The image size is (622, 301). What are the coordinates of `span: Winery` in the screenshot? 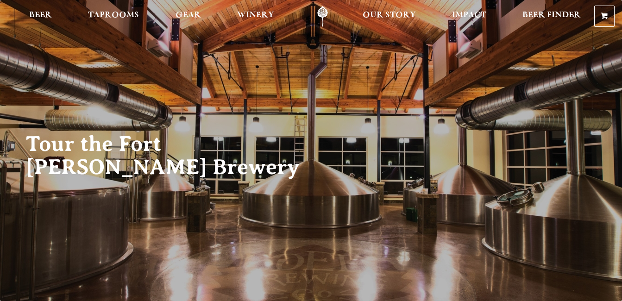 It's located at (256, 15).